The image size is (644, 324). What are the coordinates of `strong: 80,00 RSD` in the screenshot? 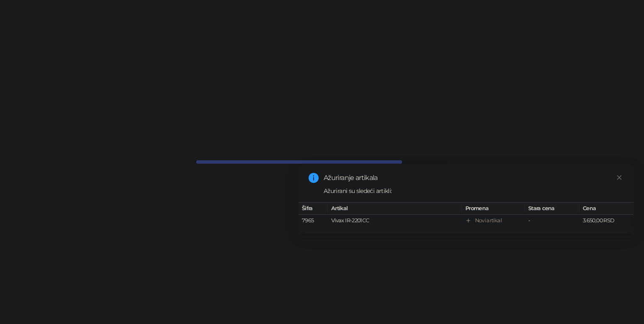 It's located at (592, 285).